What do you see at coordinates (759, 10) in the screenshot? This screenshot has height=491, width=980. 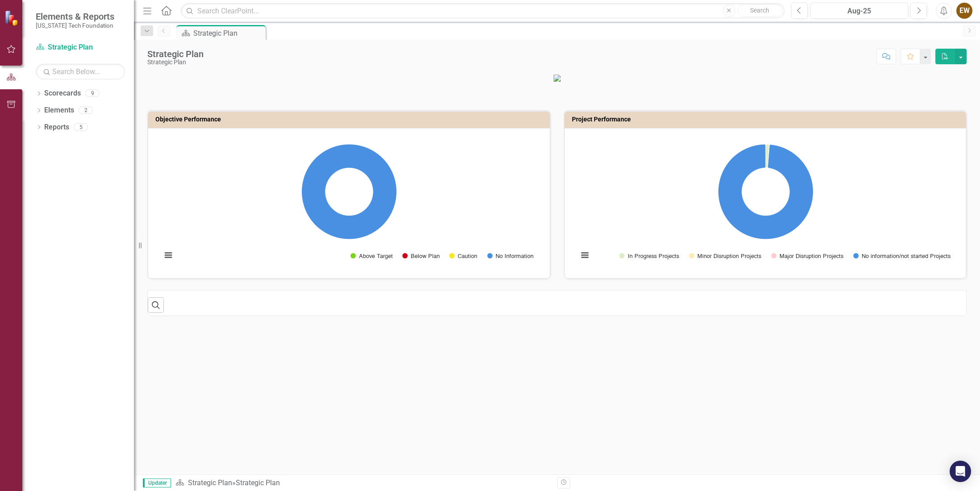 I see `span: Search` at bounding box center [759, 10].